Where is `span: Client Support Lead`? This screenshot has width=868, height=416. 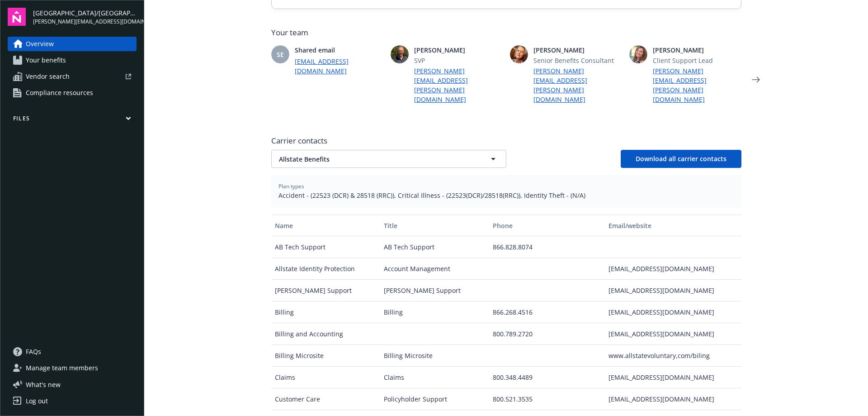
span: Client Support Lead is located at coordinates (698, 60).